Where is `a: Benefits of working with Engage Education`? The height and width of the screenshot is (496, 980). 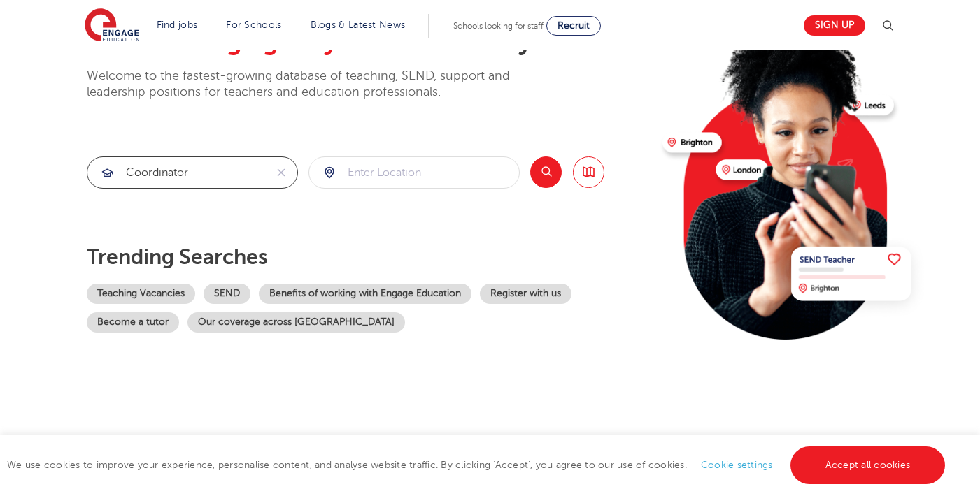
a: Benefits of working with Engage Education is located at coordinates (365, 294).